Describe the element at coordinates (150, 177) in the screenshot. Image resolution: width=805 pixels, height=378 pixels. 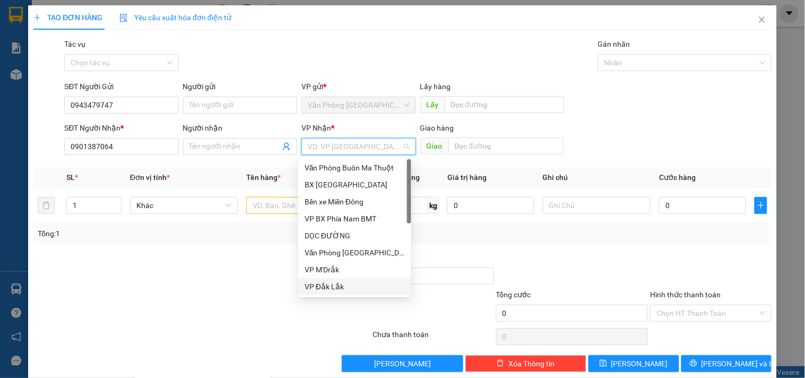
I see `span: Đơn vị tính` at that location.